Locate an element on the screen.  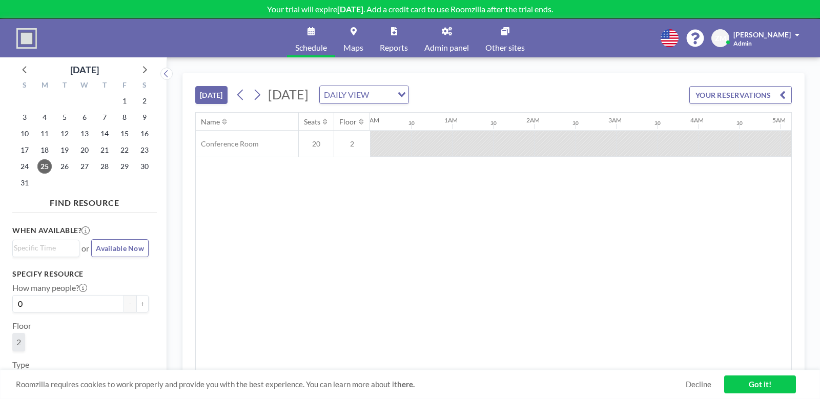
span: Thursday, August 14, 2025 is located at coordinates (105, 134).